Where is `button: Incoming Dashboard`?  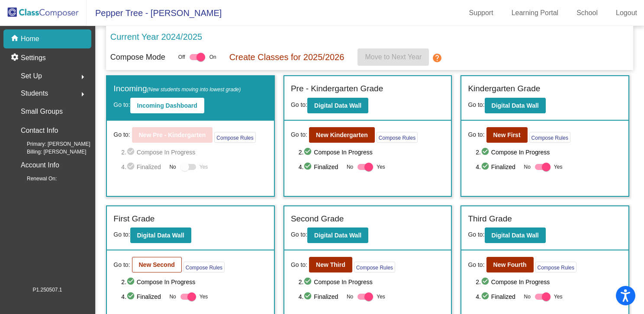
button: Incoming Dashboard is located at coordinates (167, 106).